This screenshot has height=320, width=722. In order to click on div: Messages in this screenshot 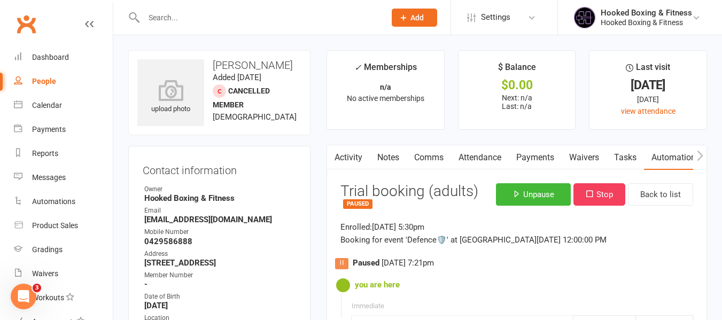, I will do `click(49, 177)`.